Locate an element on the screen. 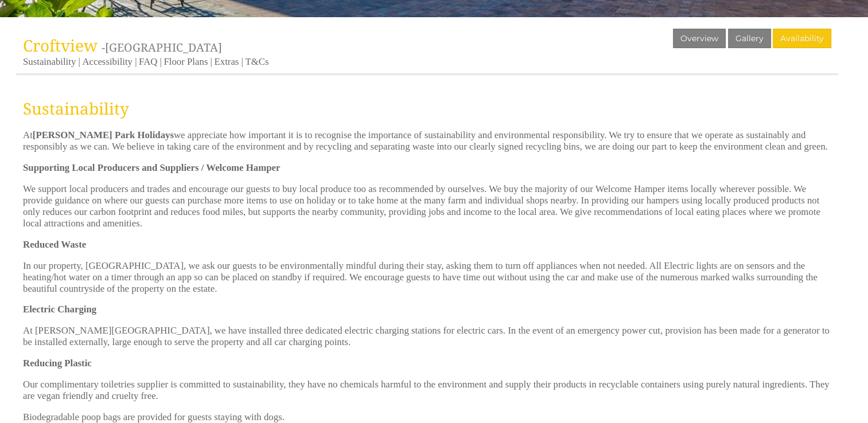 Image resolution: width=868 pixels, height=423 pixels. a: Floor Plans is located at coordinates (185, 61).